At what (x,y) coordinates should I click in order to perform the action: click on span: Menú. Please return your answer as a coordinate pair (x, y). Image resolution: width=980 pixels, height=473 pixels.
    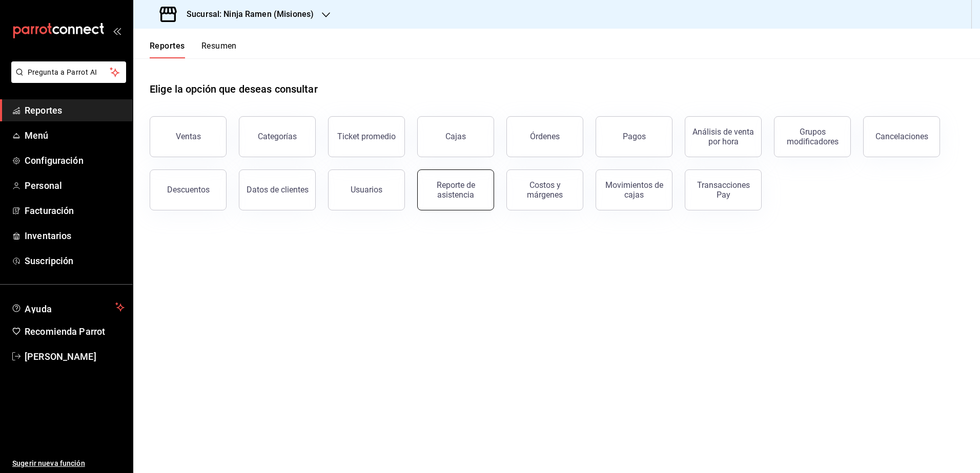
    Looking at the image, I should click on (74, 135).